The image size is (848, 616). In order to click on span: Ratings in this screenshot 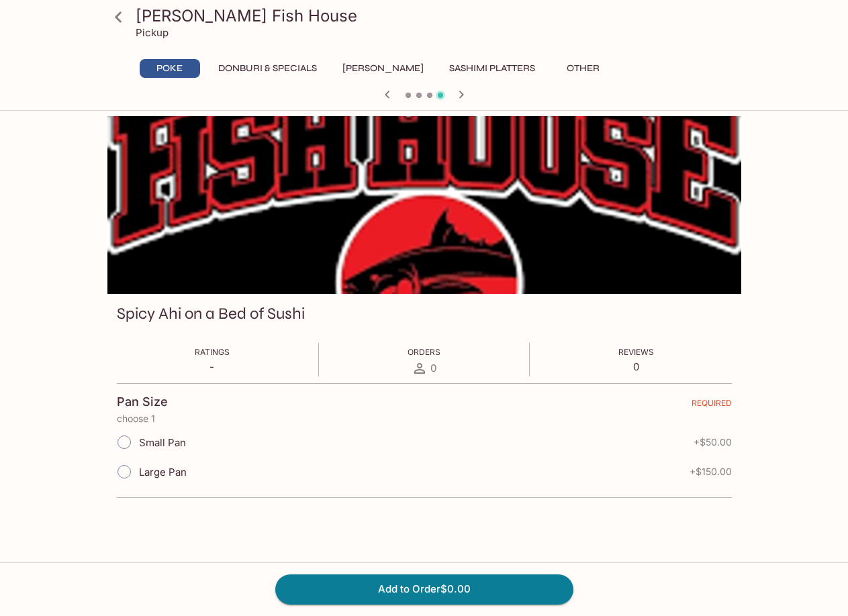, I will do `click(212, 352)`.